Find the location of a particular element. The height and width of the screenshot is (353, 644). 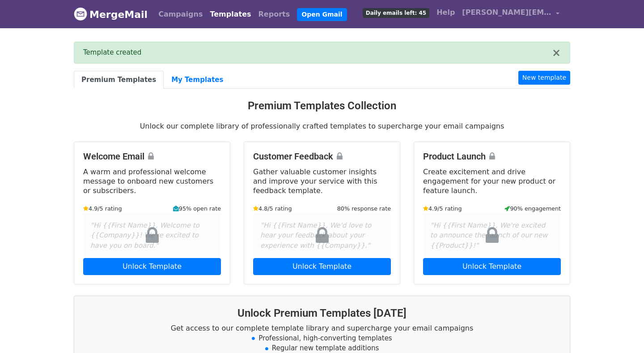

a: Daily emails left: 45 is located at coordinates (396, 13).